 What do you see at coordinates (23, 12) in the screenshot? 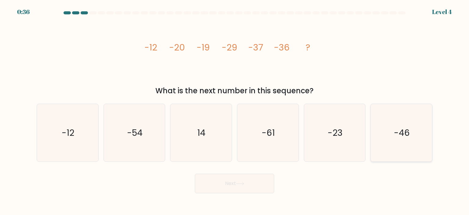
I see `div: 0:36` at bounding box center [23, 12].